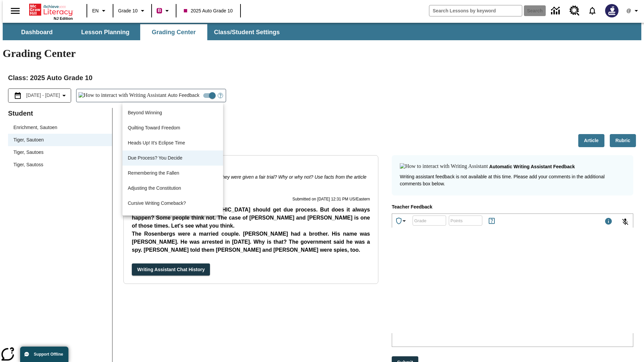 The width and height of the screenshot is (644, 362). I want to click on p: Adjusting the Constitution, so click(173, 188).